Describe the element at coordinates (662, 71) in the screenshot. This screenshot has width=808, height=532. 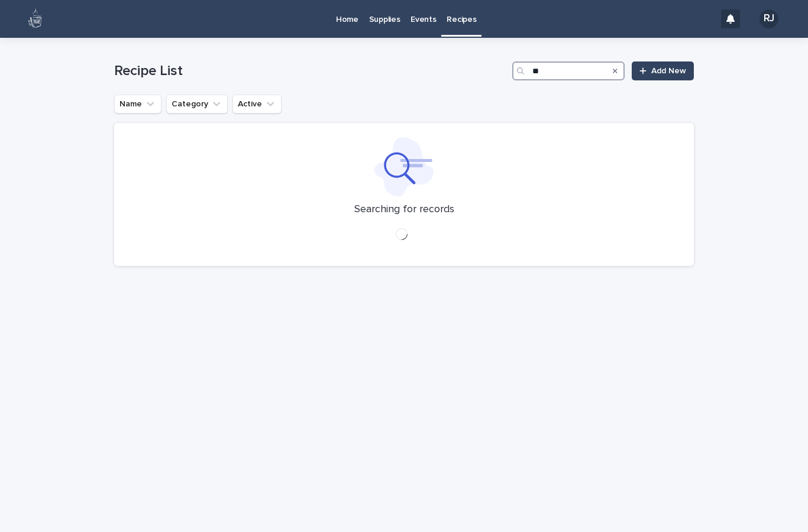
I see `a: Add New` at that location.